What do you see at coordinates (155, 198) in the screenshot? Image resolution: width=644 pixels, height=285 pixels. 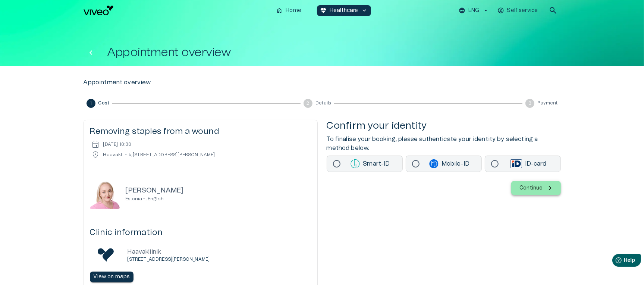 I see `p: Estonian, English` at bounding box center [155, 198].